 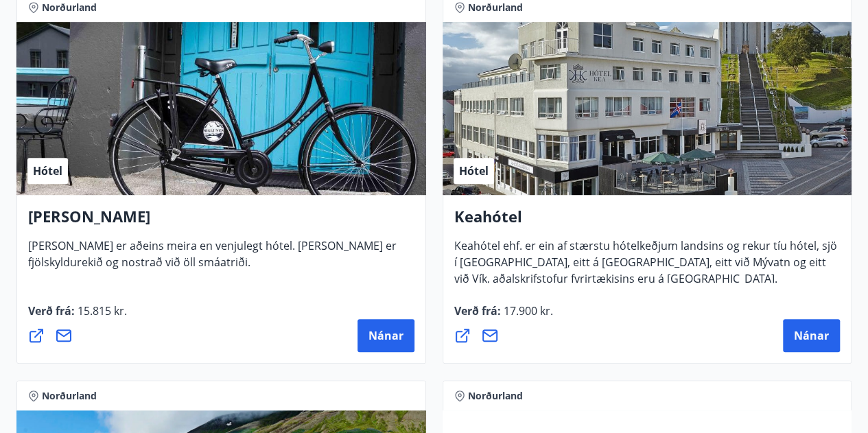 What do you see at coordinates (101, 311) in the screenshot?
I see `span: 15.815 kr.` at bounding box center [101, 311].